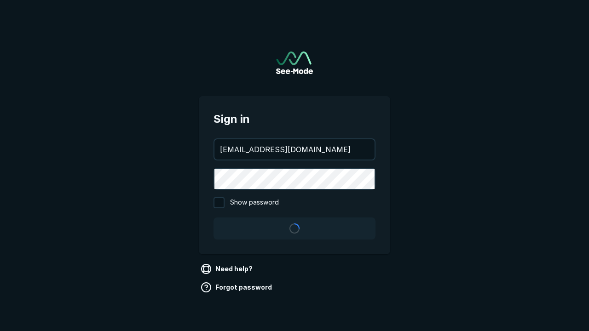 This screenshot has height=331, width=589. What do you see at coordinates (294, 119) in the screenshot?
I see `span: Sign in` at bounding box center [294, 119].